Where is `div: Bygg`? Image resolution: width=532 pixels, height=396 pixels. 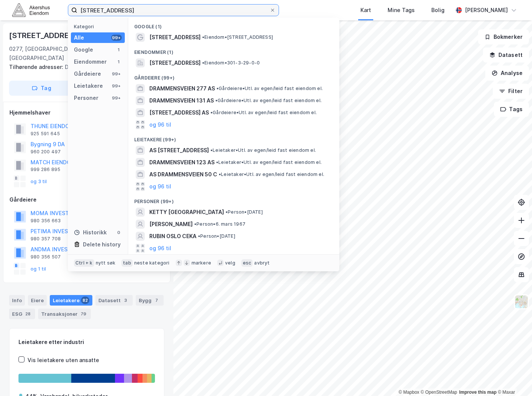 div: Bygg is located at coordinates (150, 300).